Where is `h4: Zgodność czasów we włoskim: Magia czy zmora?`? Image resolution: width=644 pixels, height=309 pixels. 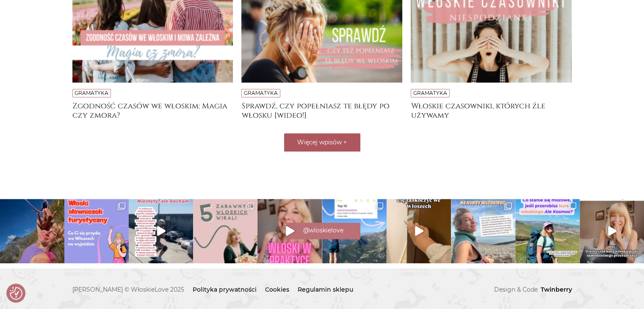
h4: Zgodność czasów we włoskim: Magia czy zmora? is located at coordinates (153, 110).